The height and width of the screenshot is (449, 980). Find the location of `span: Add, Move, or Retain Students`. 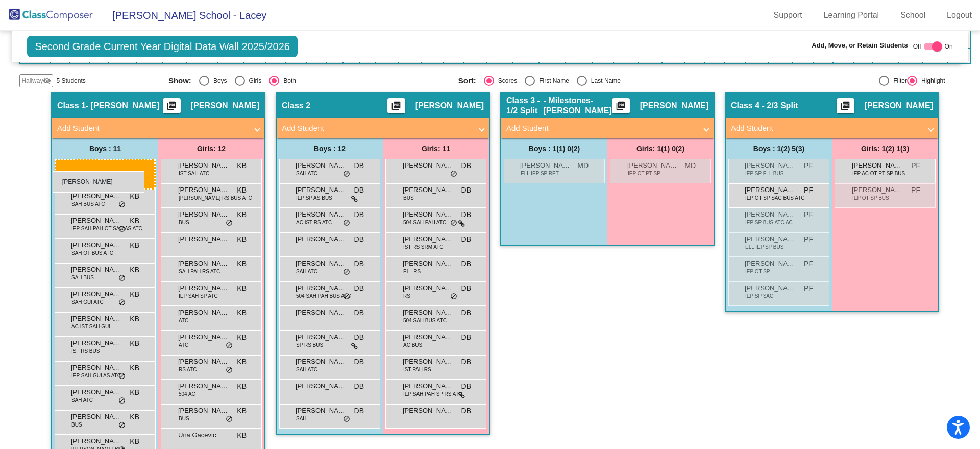

span: Add, Move, or Retain Students is located at coordinates (860, 46).